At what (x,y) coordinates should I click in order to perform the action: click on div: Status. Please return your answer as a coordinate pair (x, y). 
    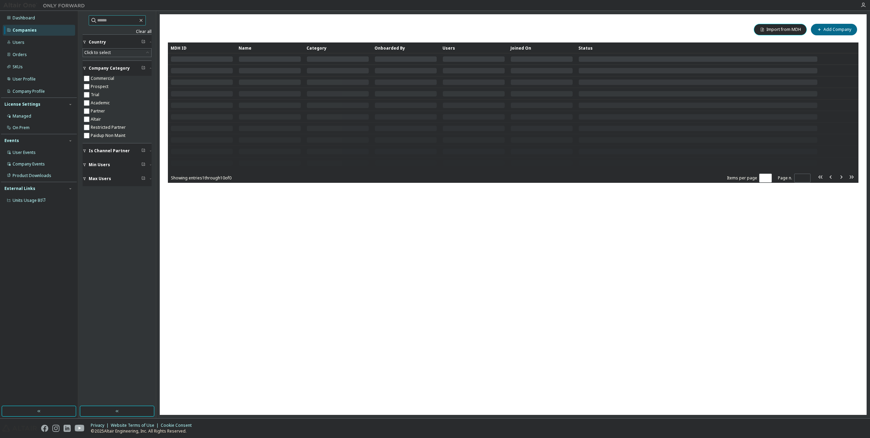
    Looking at the image, I should click on (698, 48).